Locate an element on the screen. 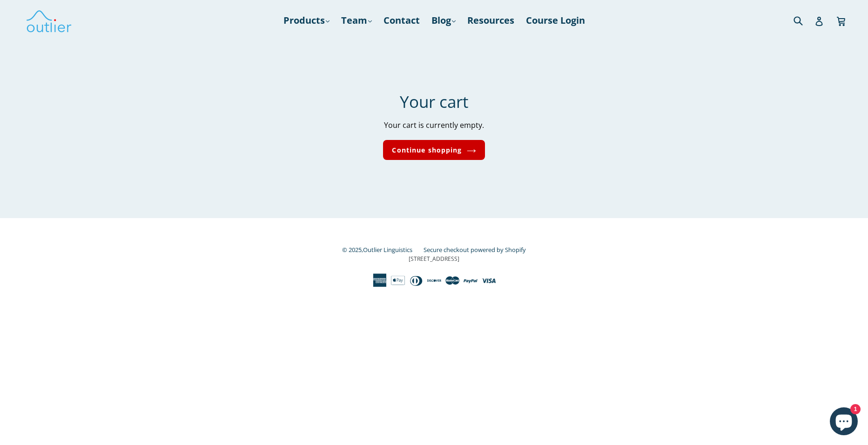  small: © 2025, is located at coordinates (382, 250).